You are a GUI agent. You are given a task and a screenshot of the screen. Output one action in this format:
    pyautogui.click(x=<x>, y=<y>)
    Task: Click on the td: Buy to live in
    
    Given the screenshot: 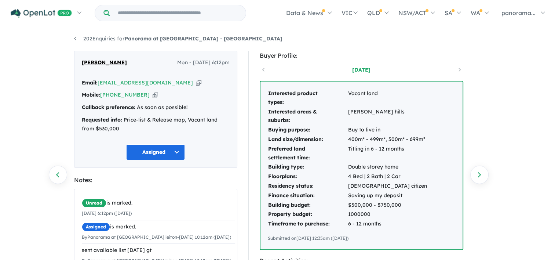 What is the action you would take?
    pyautogui.click(x=387, y=130)
    